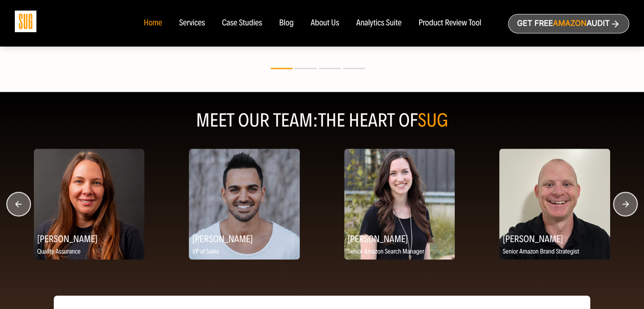 Image resolution: width=644 pixels, height=309 pixels. Describe the element at coordinates (399, 252) in the screenshot. I see `p: Senior Amazon Search Manager` at that location.